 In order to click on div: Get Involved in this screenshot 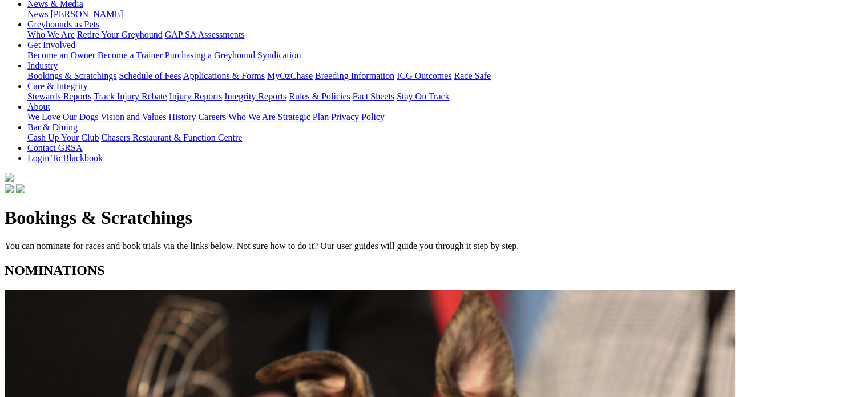, I will do `click(445, 56)`.